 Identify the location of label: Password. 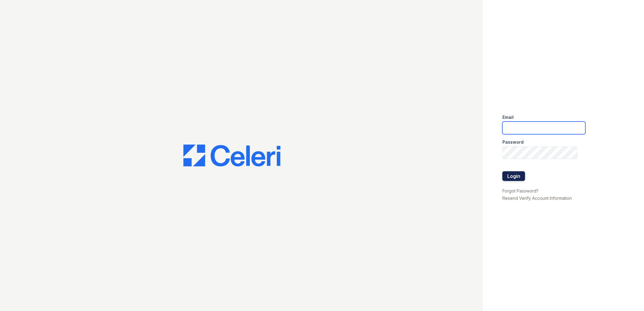
(513, 142).